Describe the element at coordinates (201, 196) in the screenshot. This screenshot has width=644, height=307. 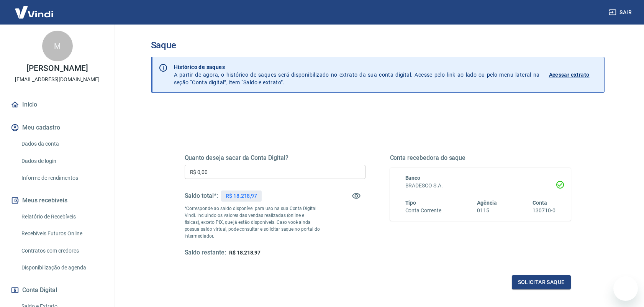
I see `h5: Saldo total*:` at that location.